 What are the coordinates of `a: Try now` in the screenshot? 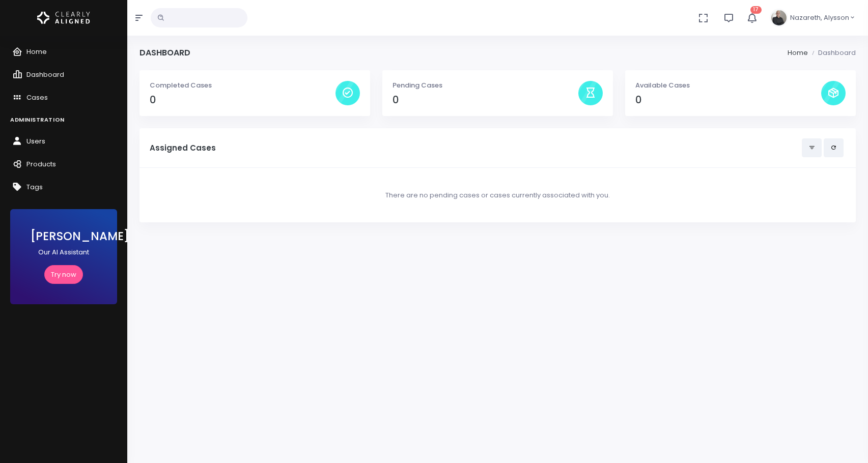 It's located at (64, 274).